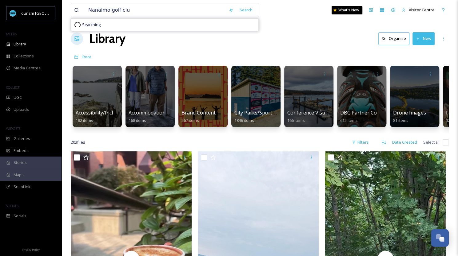 This screenshot has height=256, width=458. I want to click on span: Drone Images, so click(409, 113).